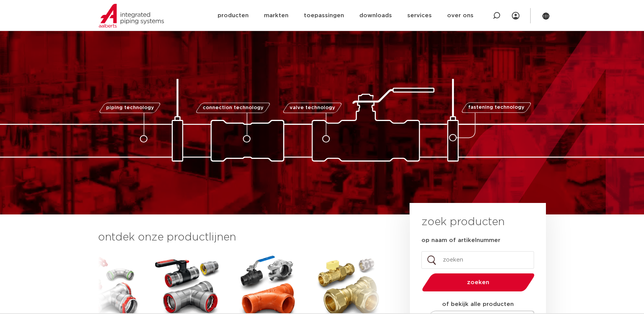 The height and width of the screenshot is (314, 644). What do you see at coordinates (233, 107) in the screenshot?
I see `span: connection technology` at bounding box center [233, 107].